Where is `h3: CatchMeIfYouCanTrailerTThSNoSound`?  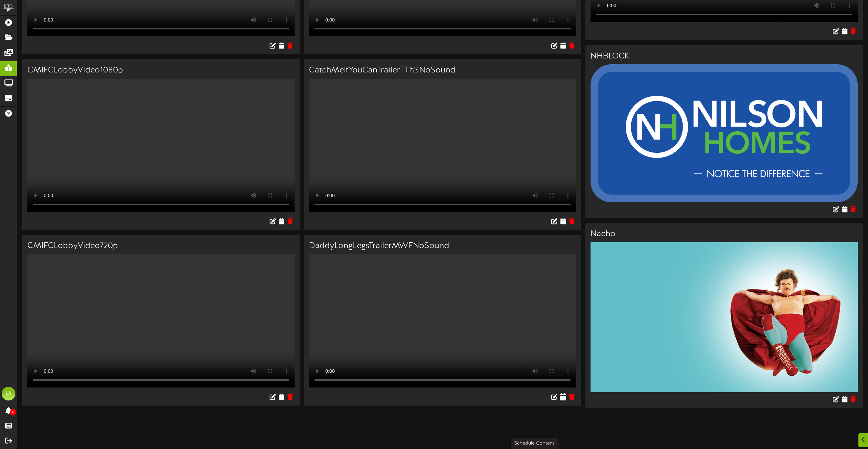 h3: CatchMeIfYouCanTrailerTThSNoSound is located at coordinates (442, 71).